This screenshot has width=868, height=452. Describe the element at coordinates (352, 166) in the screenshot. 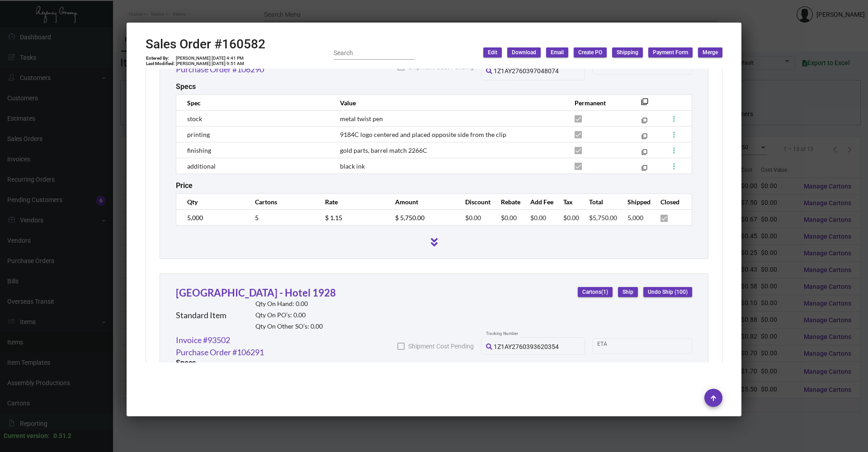

I see `span: black ink` at that location.